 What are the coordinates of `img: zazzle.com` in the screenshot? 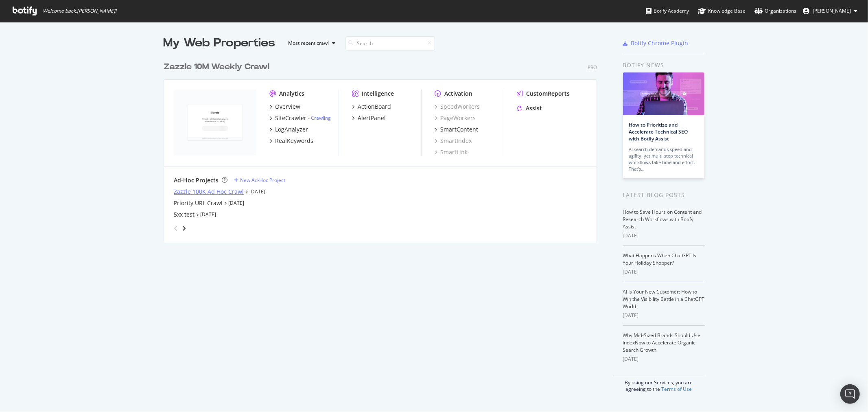 It's located at (215, 123).